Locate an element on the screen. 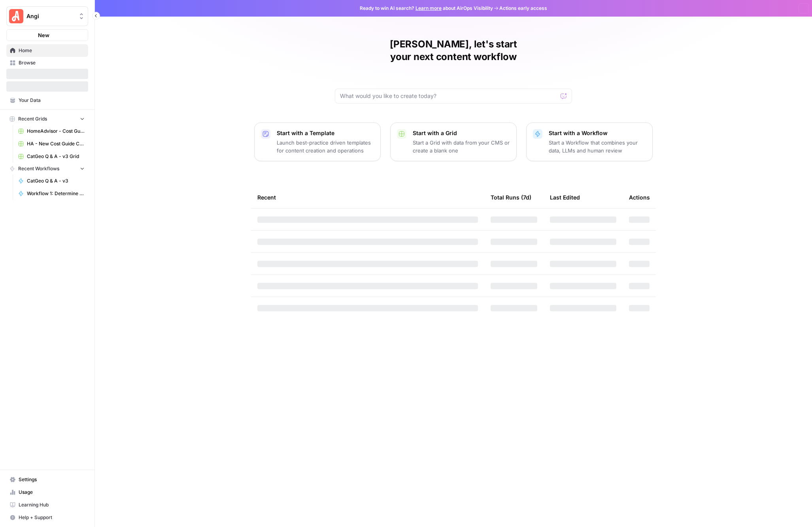  button: Start with a WorkflowStart a Workflow that combines your data, LLMs and human review is located at coordinates (589, 142).